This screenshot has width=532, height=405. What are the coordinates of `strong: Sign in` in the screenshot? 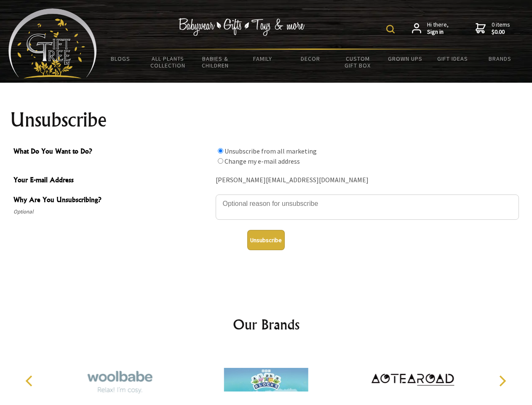 It's located at (438, 32).